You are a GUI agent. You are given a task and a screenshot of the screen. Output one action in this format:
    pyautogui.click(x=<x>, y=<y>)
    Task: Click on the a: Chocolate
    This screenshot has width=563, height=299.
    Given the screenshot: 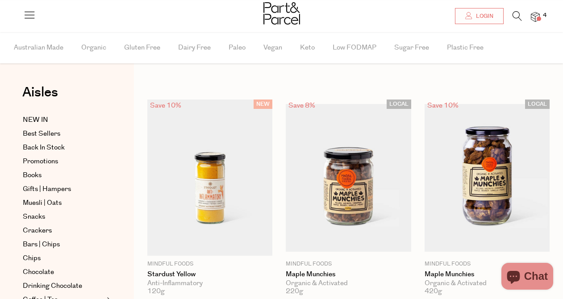 What is the action you would take?
    pyautogui.click(x=63, y=273)
    